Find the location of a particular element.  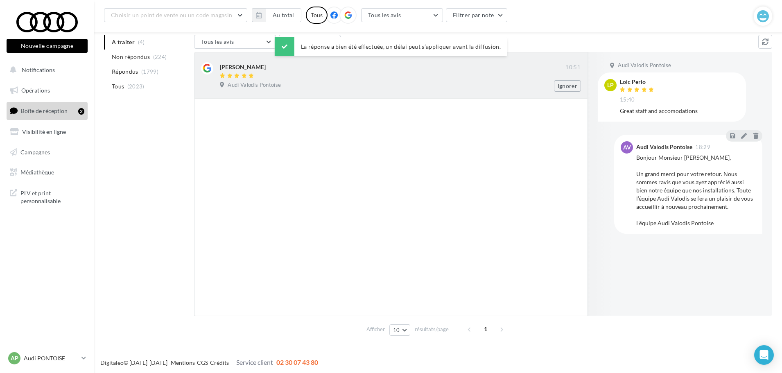

a: Digitaleo is located at coordinates (112, 362).